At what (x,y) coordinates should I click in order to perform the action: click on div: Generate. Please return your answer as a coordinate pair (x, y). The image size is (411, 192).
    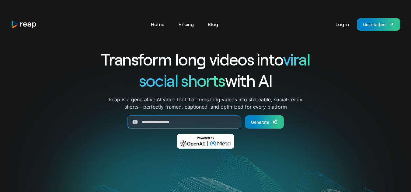
    Looking at the image, I should click on (260, 122).